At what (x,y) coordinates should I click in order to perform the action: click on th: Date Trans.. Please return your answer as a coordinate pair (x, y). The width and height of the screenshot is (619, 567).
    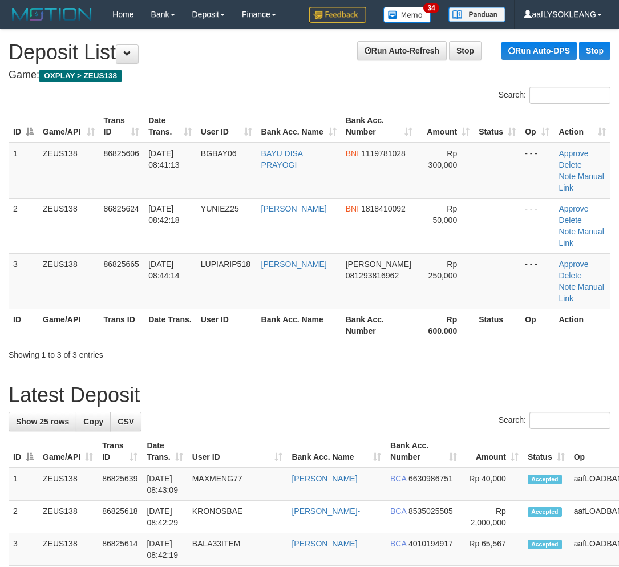
    Looking at the image, I should click on (170, 325).